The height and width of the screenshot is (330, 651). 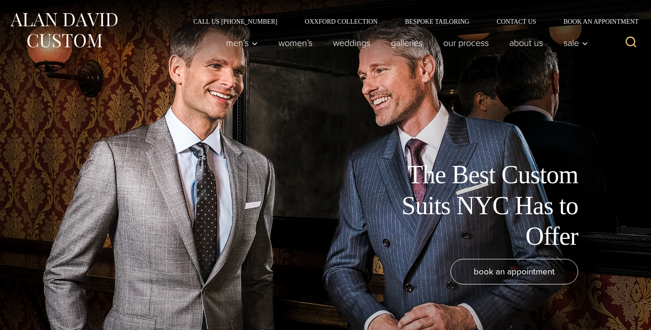 I want to click on span: book an appointment, so click(x=515, y=271).